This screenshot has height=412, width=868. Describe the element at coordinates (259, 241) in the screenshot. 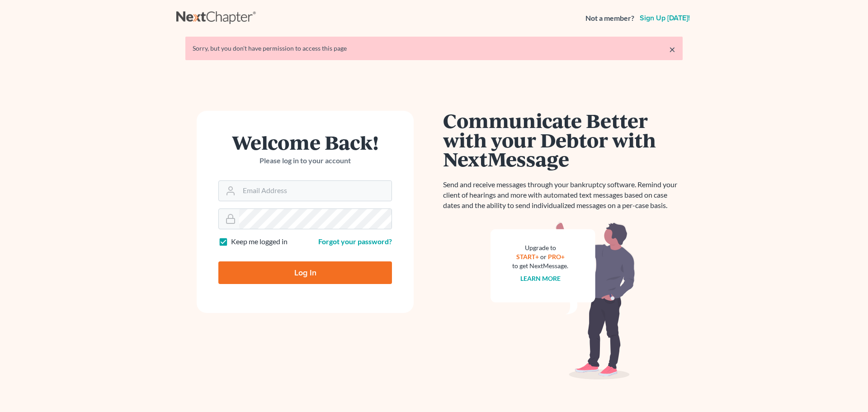

I see `label: Keep me logged in` at that location.